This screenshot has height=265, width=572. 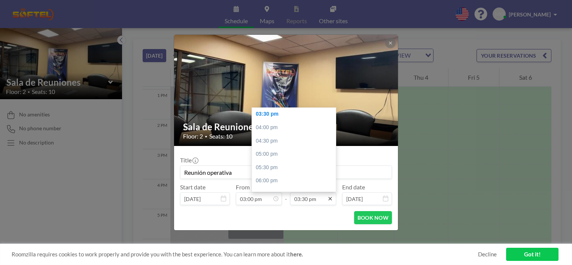 What do you see at coordinates (245, 254) in the screenshot?
I see `span: Roomzilla requires cookies to work properly and provide you with the best experience. You can lea...` at bounding box center [245, 254].